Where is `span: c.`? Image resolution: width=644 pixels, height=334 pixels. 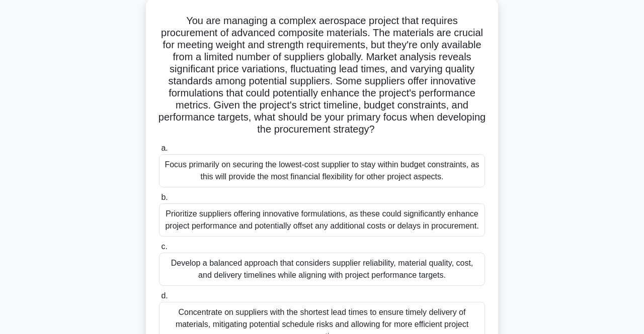
span: c. is located at coordinates (164, 246).